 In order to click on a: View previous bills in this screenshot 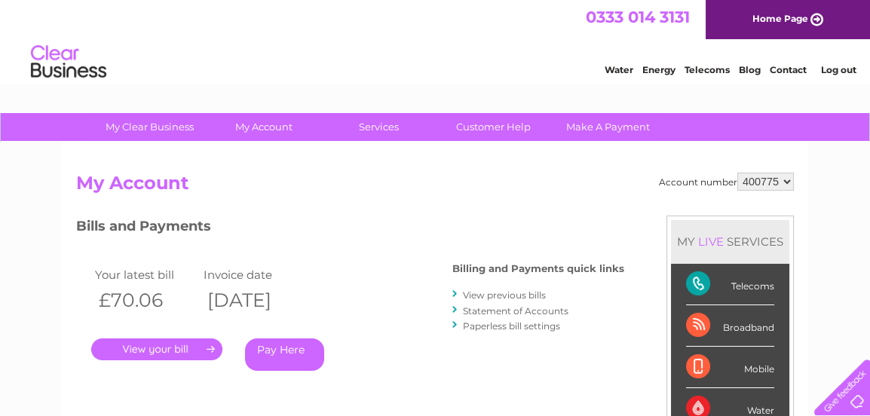, I will do `click(504, 295)`.